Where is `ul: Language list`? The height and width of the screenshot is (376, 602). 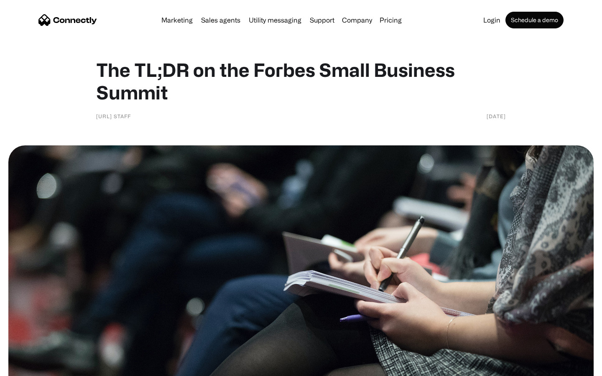 ul: Language list is located at coordinates (33, 367).